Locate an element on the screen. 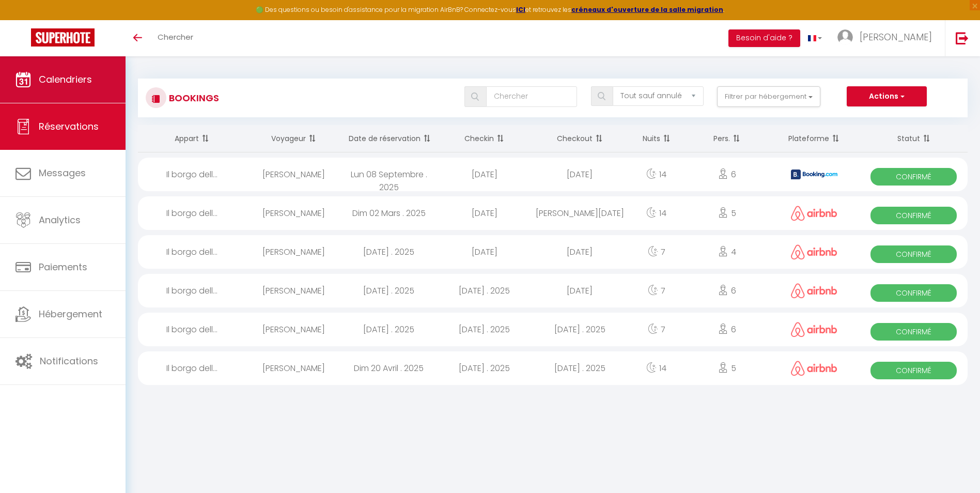  input: Chercher is located at coordinates (532, 97).